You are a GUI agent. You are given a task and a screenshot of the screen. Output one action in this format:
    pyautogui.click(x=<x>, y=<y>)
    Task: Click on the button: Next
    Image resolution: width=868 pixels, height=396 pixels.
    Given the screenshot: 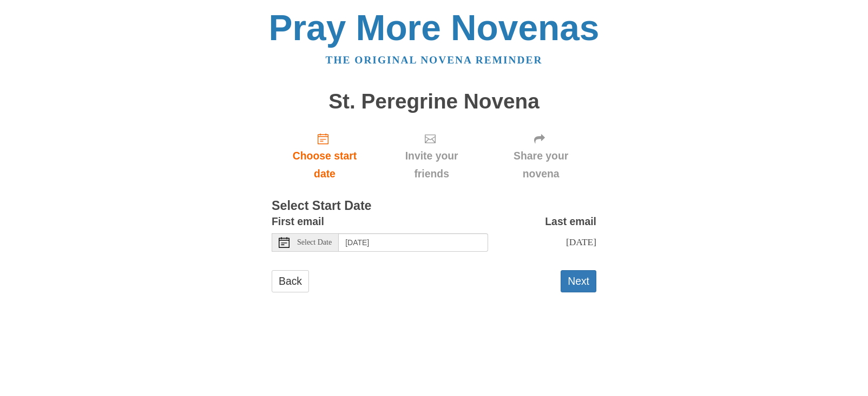 What is the action you would take?
    pyautogui.click(x=579, y=280)
    